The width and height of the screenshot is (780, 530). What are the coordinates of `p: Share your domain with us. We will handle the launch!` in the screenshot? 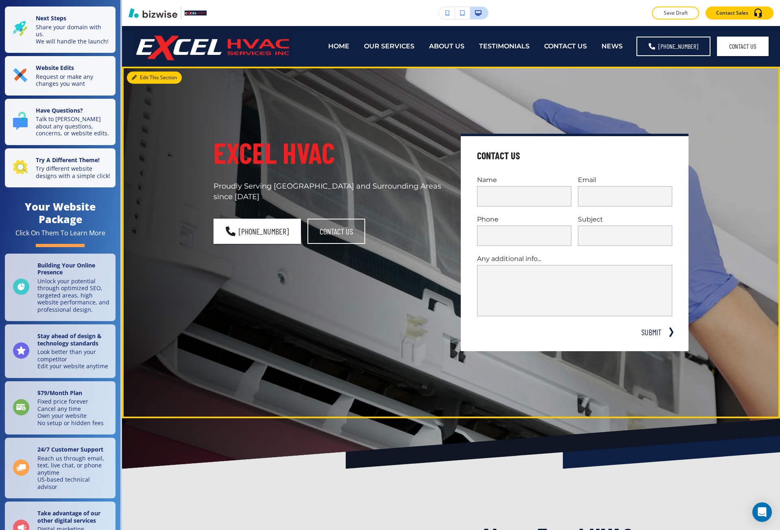 It's located at (73, 34).